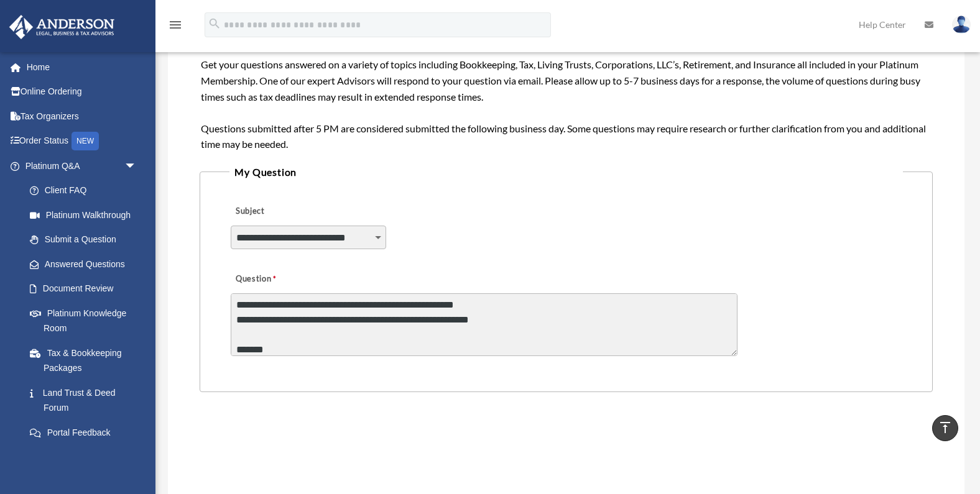  I want to click on a: Land Trust & Deed Forum, so click(86, 400).